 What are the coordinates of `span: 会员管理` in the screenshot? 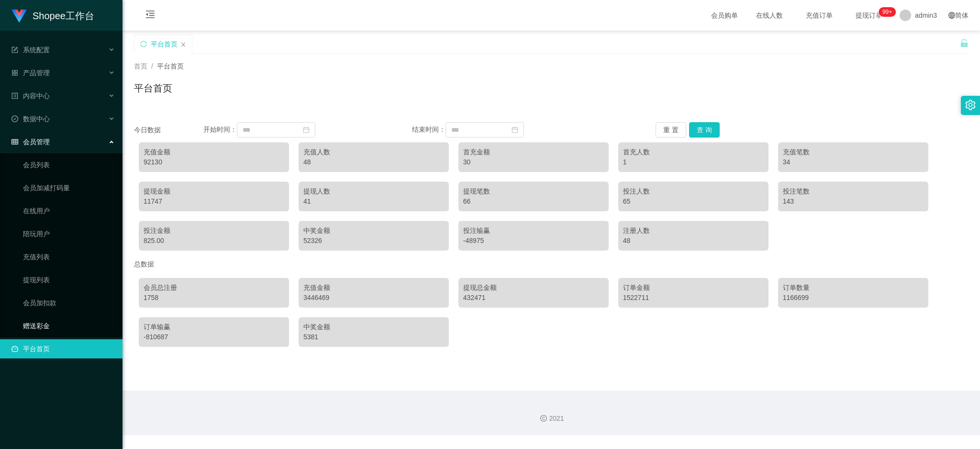 It's located at (31, 142).